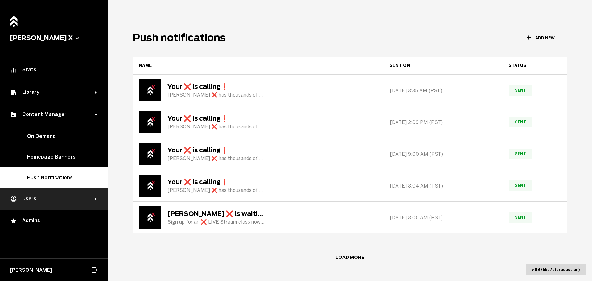 This screenshot has width=592, height=281. Describe the element at coordinates (54, 221) in the screenshot. I see `div: Admins` at that location.